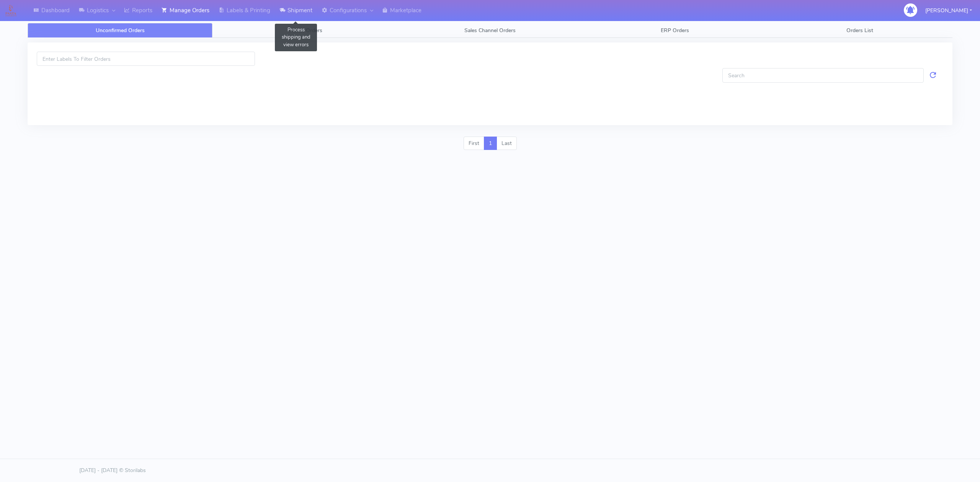 Image resolution: width=980 pixels, height=482 pixels. Describe the element at coordinates (120, 30) in the screenshot. I see `span: Unconfirmed Orders` at that location.